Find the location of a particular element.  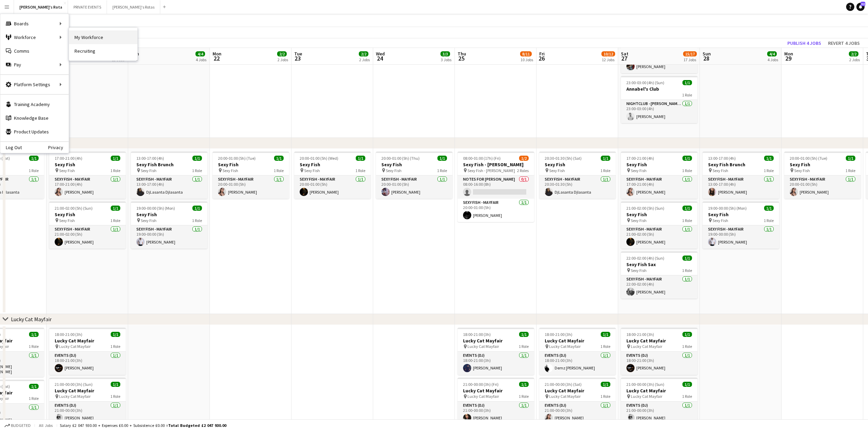

div: 12 Jobs is located at coordinates (608, 60).